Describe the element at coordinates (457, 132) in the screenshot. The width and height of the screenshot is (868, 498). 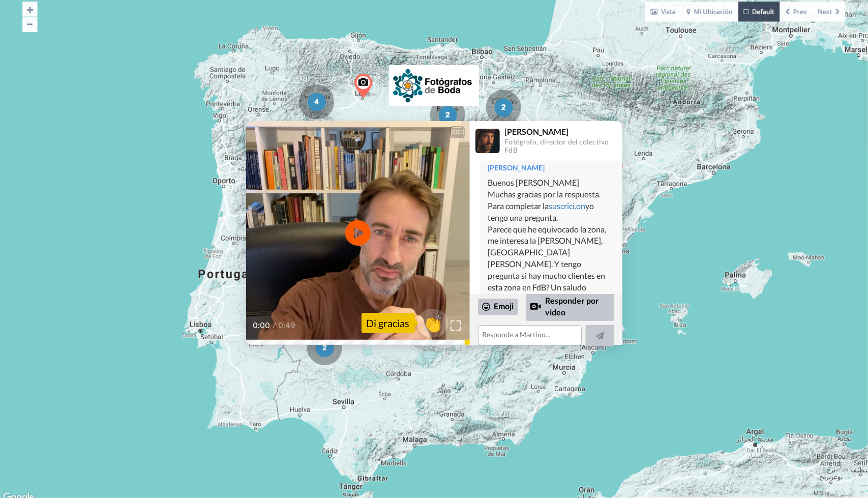
I see `div: CC` at that location.